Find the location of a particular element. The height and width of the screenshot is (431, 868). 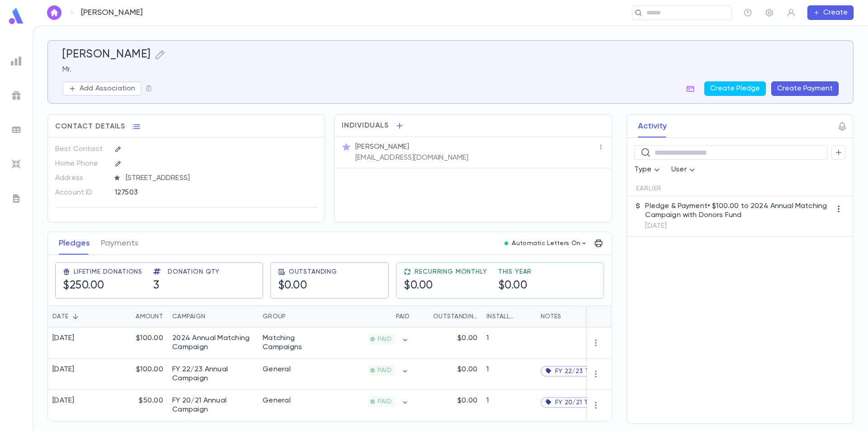

div: 127503 is located at coordinates (194, 192).